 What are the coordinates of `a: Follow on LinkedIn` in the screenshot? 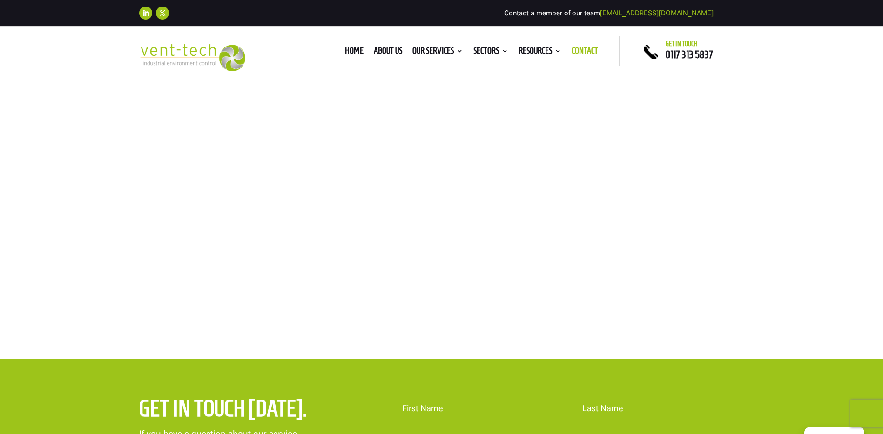 It's located at (146, 13).